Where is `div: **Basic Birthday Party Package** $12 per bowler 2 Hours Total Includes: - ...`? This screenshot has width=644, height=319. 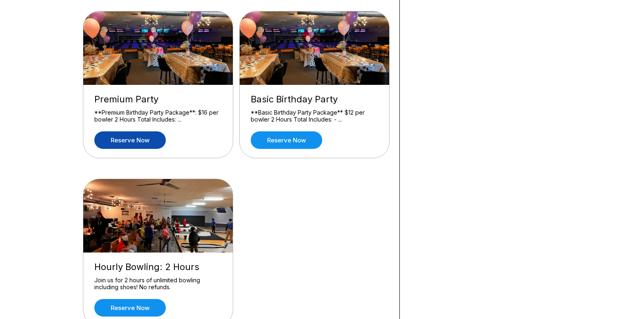 div: **Basic Birthday Party Package** $12 per bowler 2 Hours Total Includes: - ... is located at coordinates (315, 116).